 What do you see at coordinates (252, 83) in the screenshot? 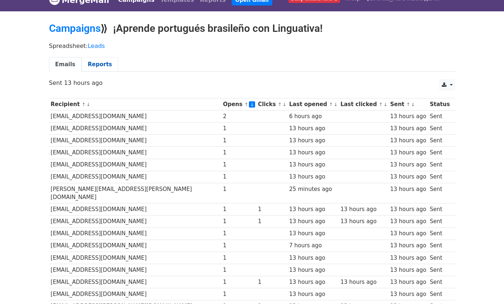
I see `p: Sent 13 hours ago` at bounding box center [252, 83].